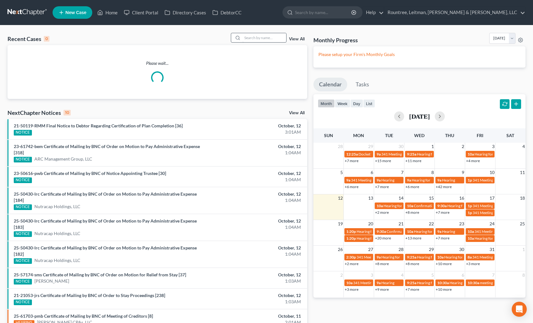 This screenshot has height=323, width=533. Describe the element at coordinates (431, 198) in the screenshot. I see `span: 15` at that location.